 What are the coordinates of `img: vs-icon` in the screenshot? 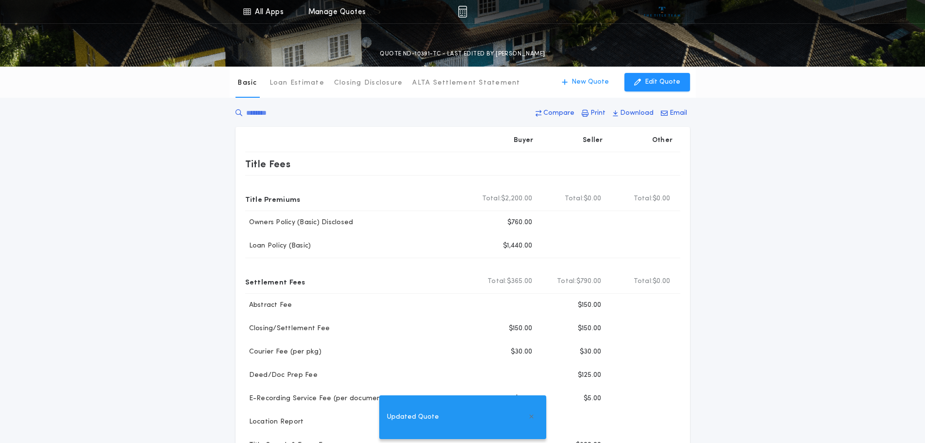 It's located at (662, 12).